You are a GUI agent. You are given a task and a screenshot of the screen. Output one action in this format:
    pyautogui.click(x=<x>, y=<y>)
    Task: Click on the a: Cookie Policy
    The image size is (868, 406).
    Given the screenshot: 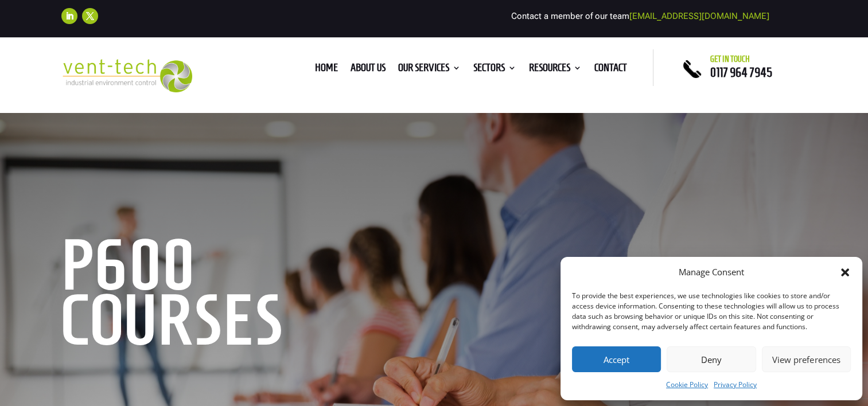 What is the action you would take?
    pyautogui.click(x=687, y=385)
    